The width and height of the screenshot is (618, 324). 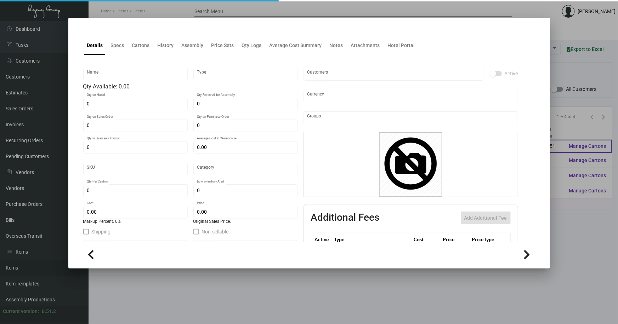 What do you see at coordinates (166, 45) in the screenshot?
I see `div: History` at bounding box center [166, 45].